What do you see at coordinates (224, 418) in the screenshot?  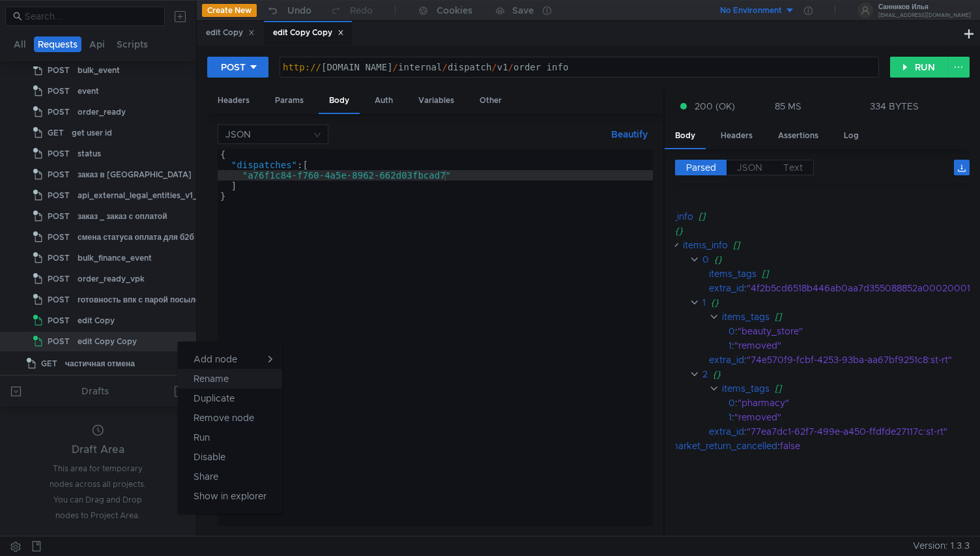 I see `app-tour-anchor: Remove node` at bounding box center [224, 418].